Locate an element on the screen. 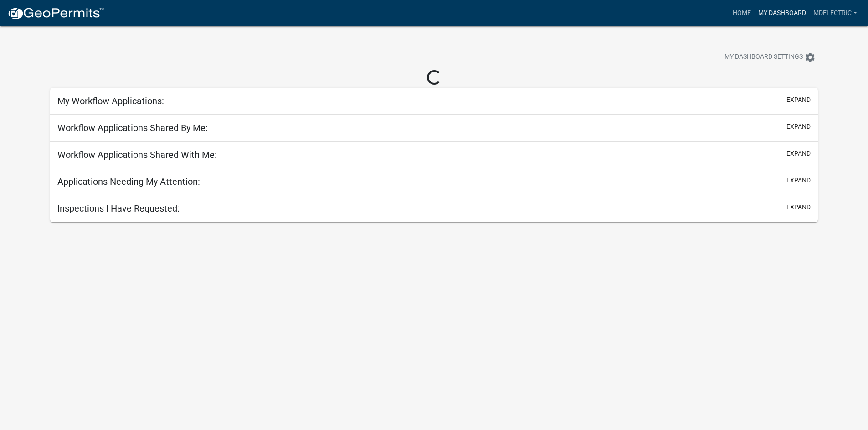 The image size is (868, 430). a: MDElectric is located at coordinates (835, 13).